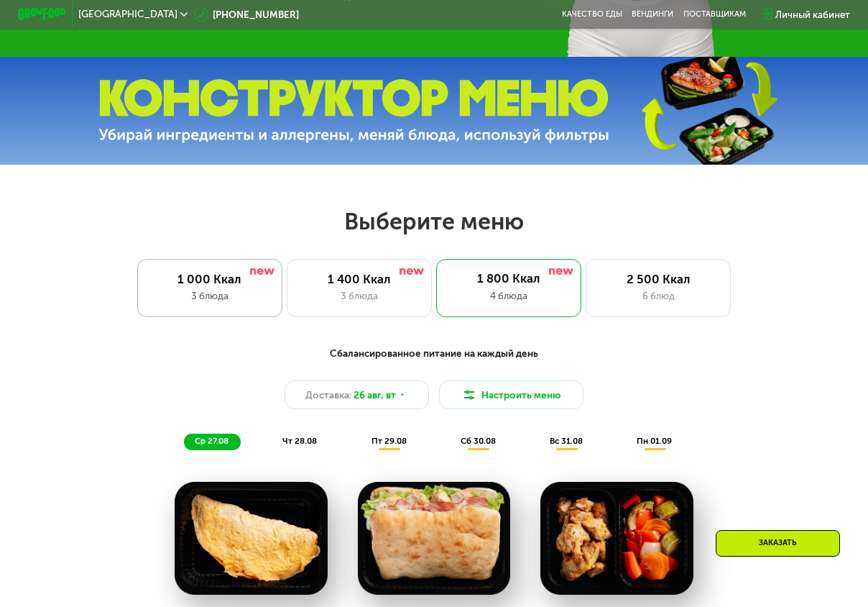  I want to click on span: вс 31.08, so click(566, 440).